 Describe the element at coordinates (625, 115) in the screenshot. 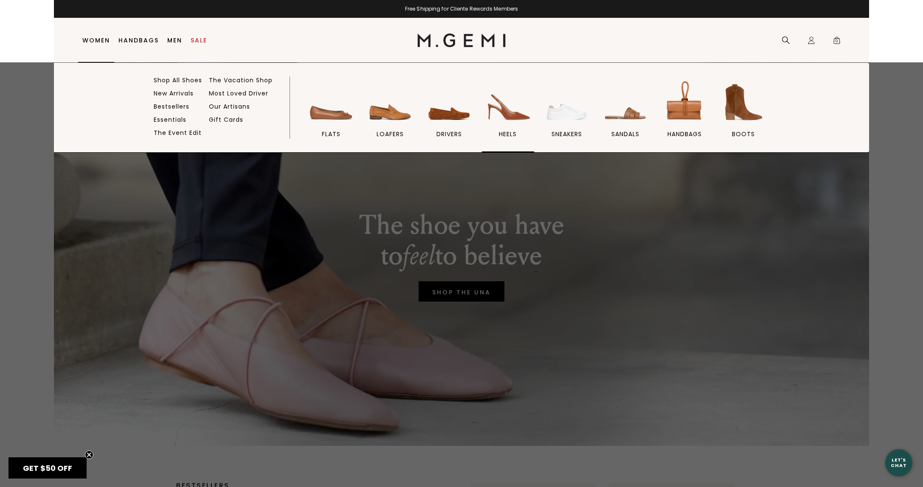

I see `a: sandals` at that location.